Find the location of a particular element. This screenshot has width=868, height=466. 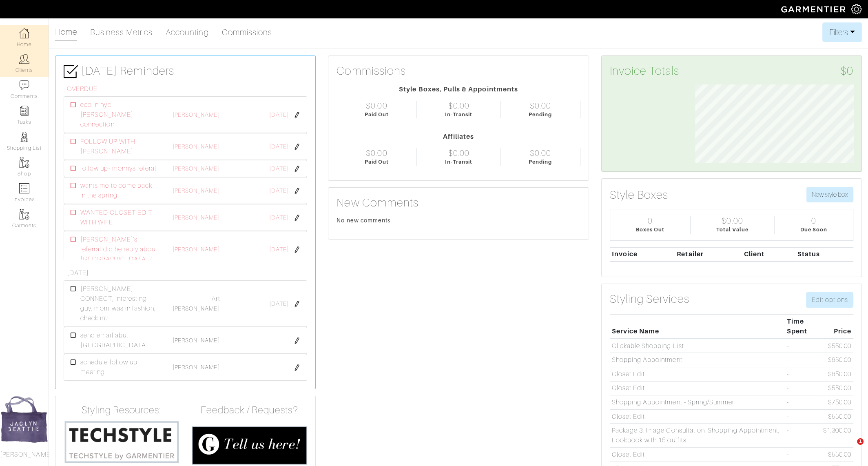

th: Client is located at coordinates (769, 254).